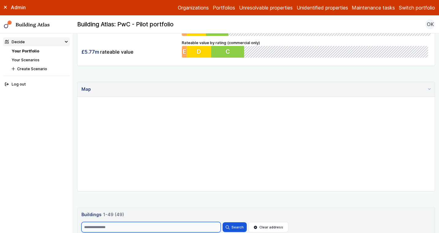 This screenshot has width=439, height=233. I want to click on img: main-0bbd2752.svg, so click(8, 25).